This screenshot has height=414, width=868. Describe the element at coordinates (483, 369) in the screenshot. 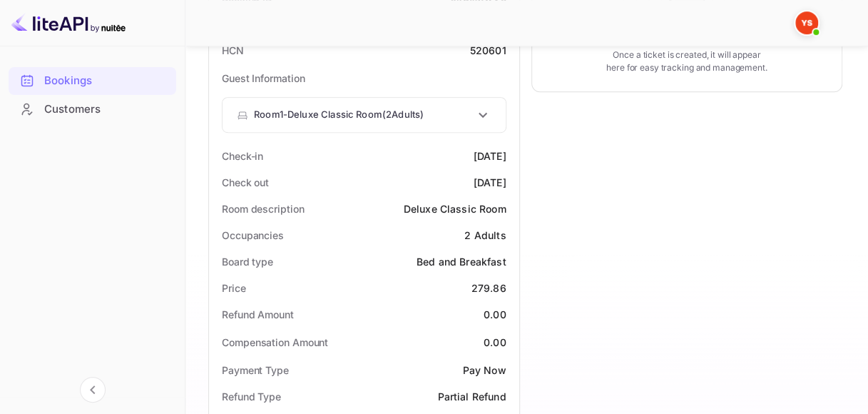

I see `div: Pay Now` at that location.